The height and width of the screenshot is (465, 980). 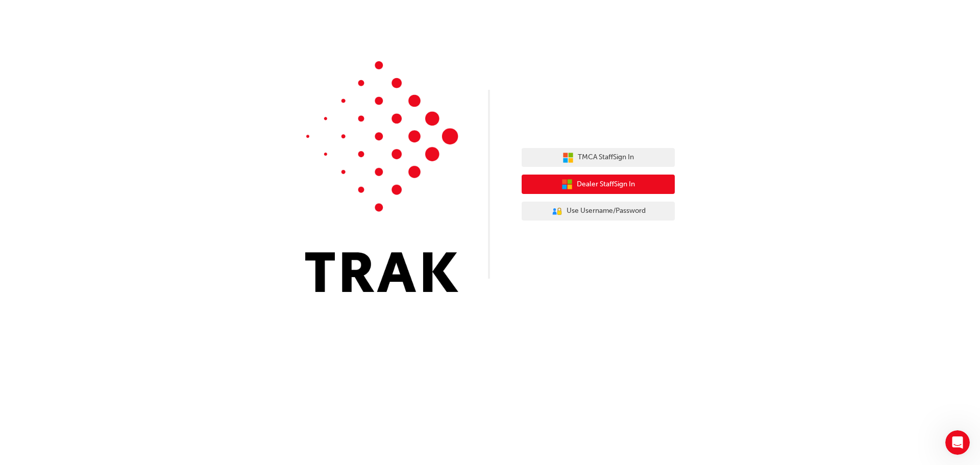 I want to click on span: TMCA Staff Sign In, so click(x=606, y=157).